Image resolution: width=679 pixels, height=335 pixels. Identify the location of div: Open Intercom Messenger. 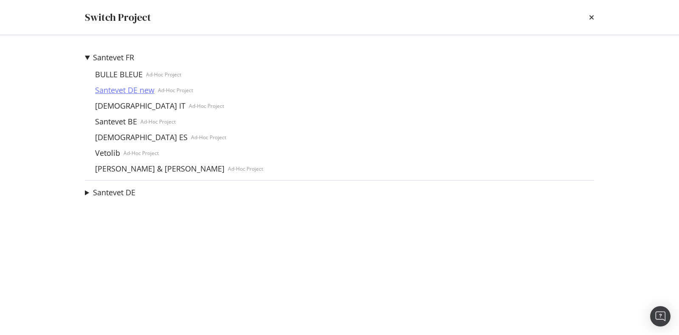
(660, 316).